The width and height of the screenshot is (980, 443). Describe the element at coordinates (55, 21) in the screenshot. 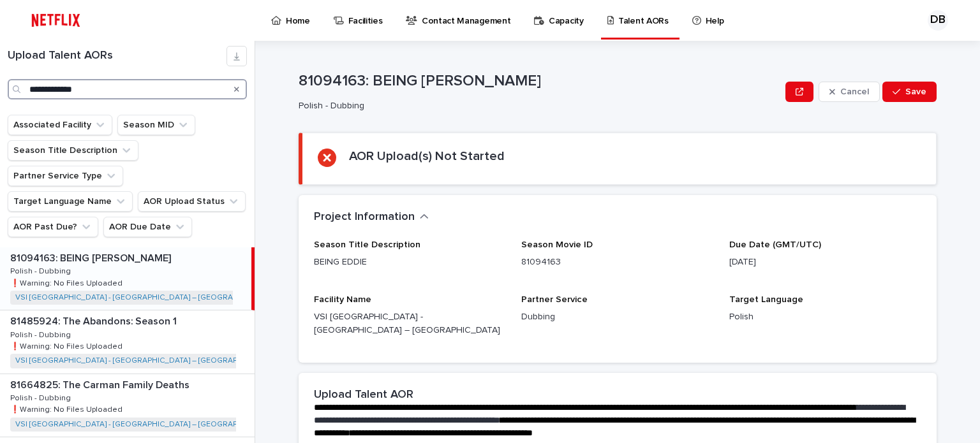

I see `img: ifQbXi3ZQGMSEF7WDB7W` at that location.